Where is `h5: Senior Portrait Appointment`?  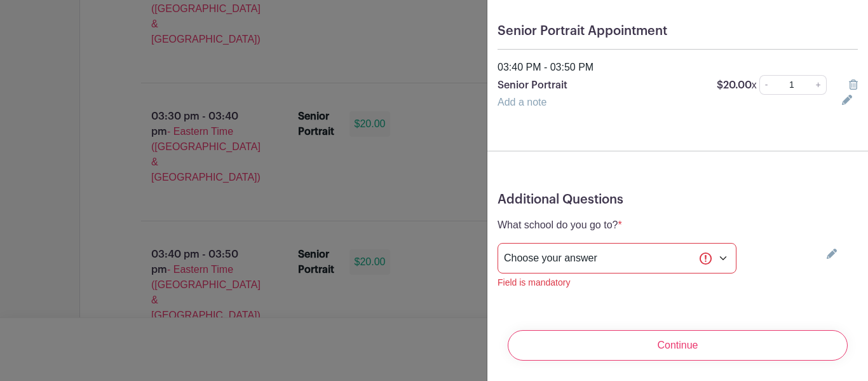
h5: Senior Portrait Appointment is located at coordinates (677, 31).